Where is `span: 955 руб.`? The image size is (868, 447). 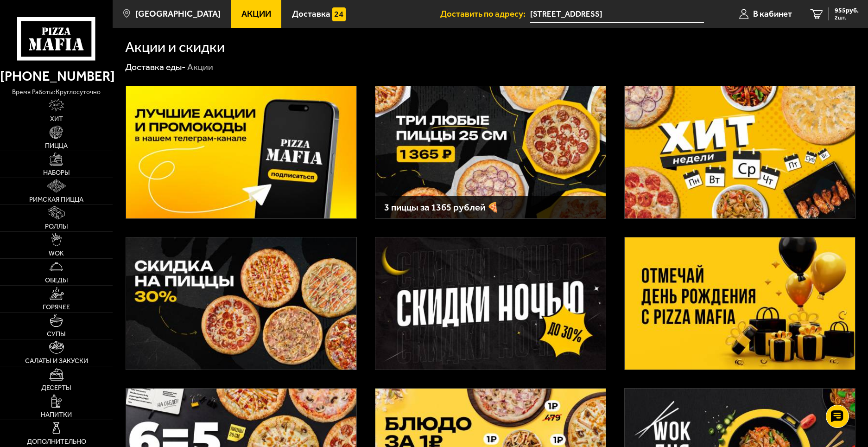
span: 955 руб. is located at coordinates (847, 11).